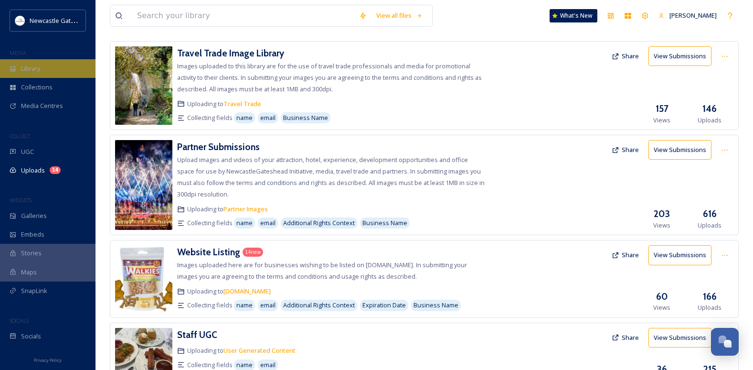 The width and height of the screenshot is (753, 370). Describe the element at coordinates (242, 104) in the screenshot. I see `span: Travel Trade` at that location.